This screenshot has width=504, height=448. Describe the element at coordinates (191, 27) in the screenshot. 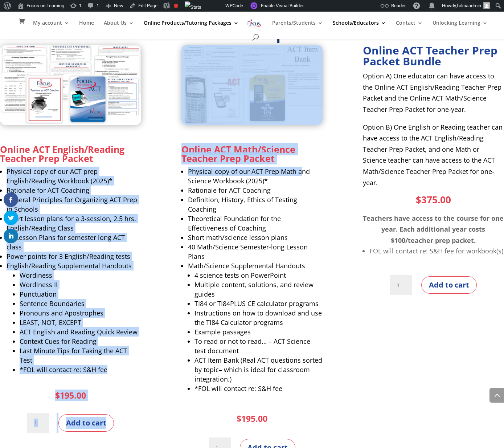

I see `a: Online Products/Tutoring Packages` at that location.